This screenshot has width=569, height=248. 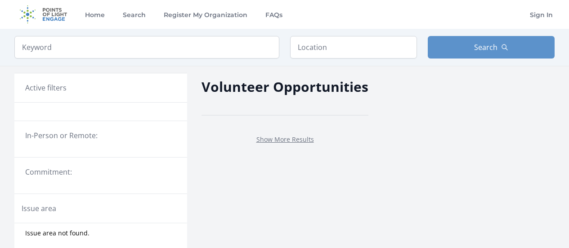 I want to click on legend: Commitment:, so click(x=101, y=172).